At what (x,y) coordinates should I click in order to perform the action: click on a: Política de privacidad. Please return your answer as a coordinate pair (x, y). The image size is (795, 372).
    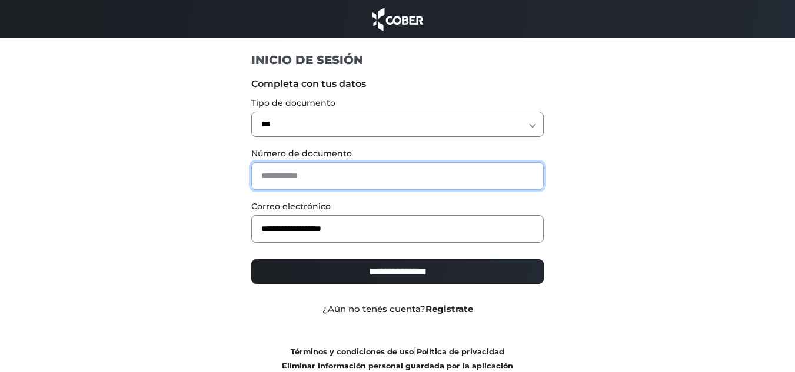
    Looking at the image, I should click on (460, 352).